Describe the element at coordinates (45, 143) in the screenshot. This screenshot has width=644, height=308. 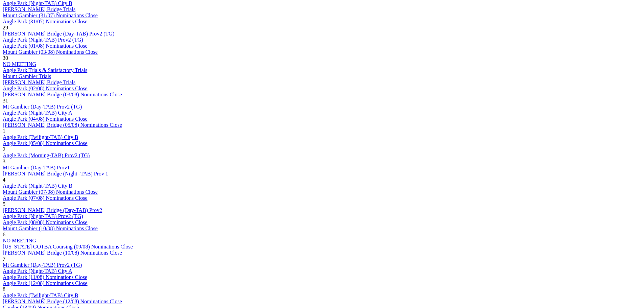
I see `a: Angle Park (05/08) Nominations Close` at that location.